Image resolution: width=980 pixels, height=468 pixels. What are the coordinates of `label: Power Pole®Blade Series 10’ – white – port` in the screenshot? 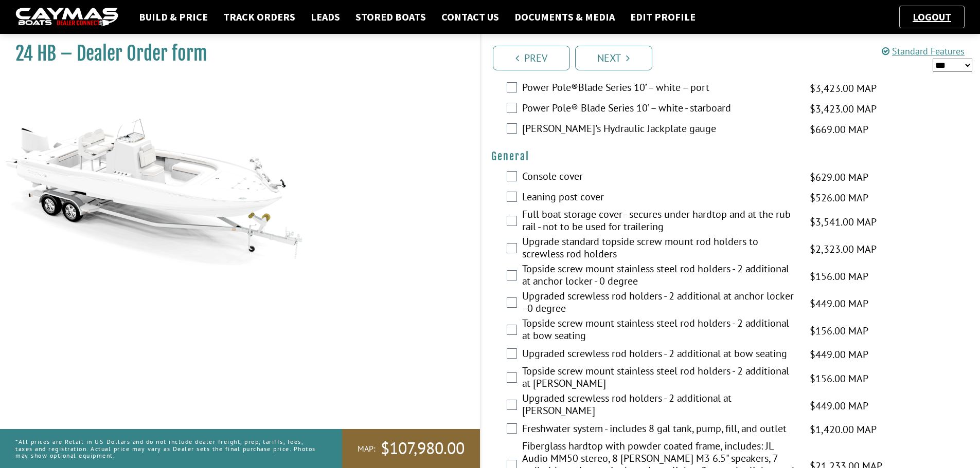 It's located at (660, 88).